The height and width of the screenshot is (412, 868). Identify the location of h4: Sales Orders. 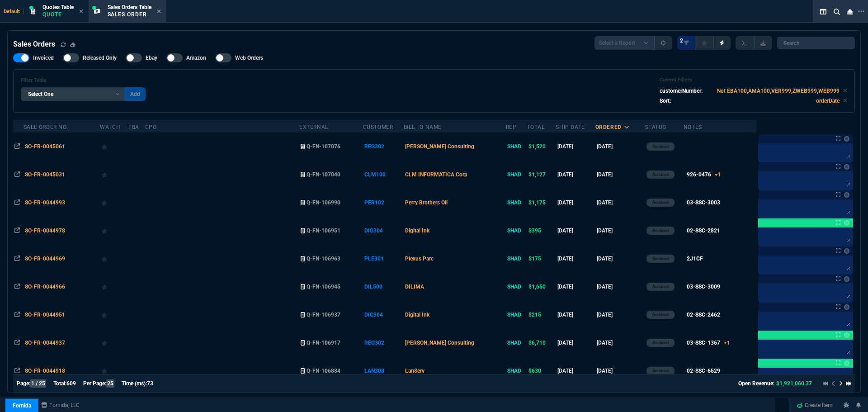
(34, 44).